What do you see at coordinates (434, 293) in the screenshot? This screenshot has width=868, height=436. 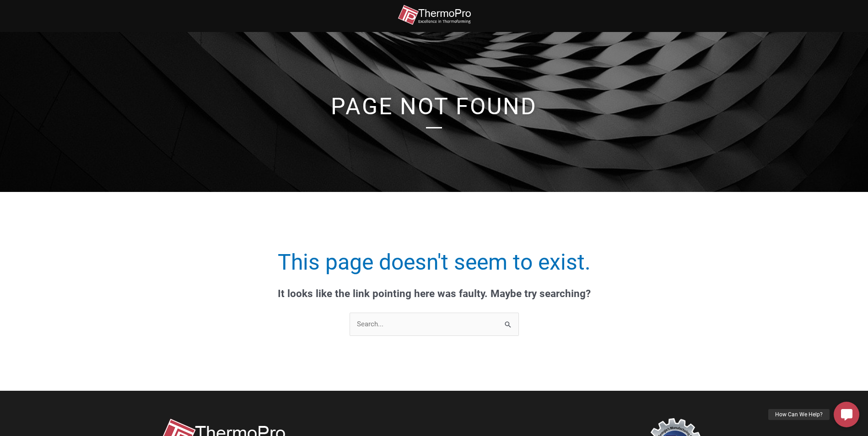 I see `div: It looks like the link pointing here was faulty. Maybe try searching?` at bounding box center [434, 293].